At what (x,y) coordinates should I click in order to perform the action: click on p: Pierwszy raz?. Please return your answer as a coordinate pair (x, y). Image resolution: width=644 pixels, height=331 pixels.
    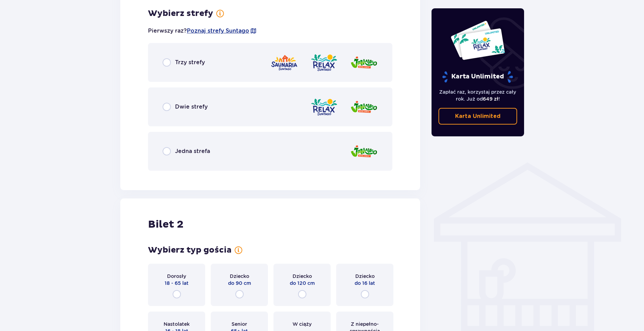
    Looking at the image, I should click on (202, 31).